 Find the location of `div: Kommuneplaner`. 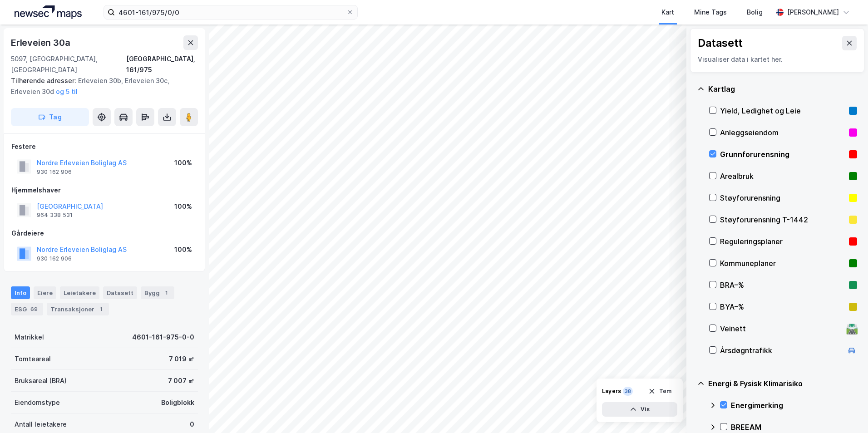

div: Kommuneplaner is located at coordinates (783, 263).